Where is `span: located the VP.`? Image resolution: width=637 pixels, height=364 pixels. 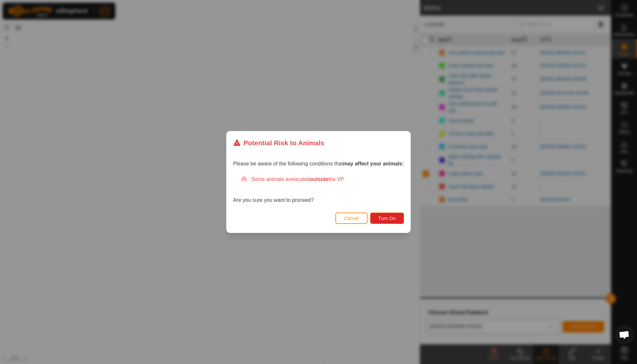 span: located the VP. is located at coordinates (318, 179).